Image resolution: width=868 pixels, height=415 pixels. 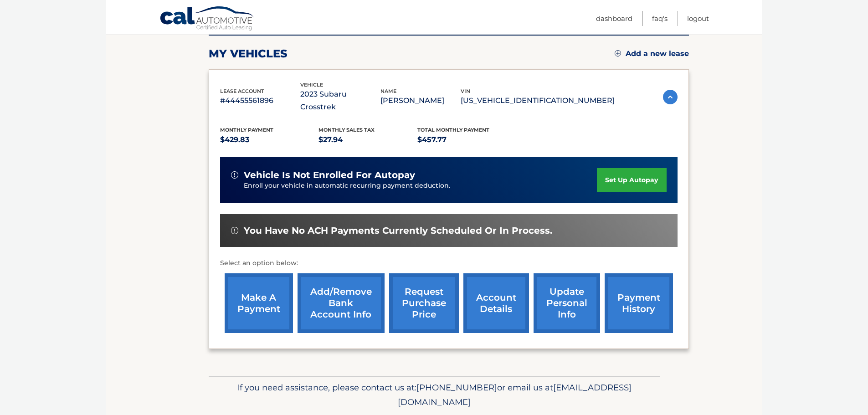 What do you see at coordinates (699, 18) in the screenshot?
I see `a: Logout` at bounding box center [699, 18].